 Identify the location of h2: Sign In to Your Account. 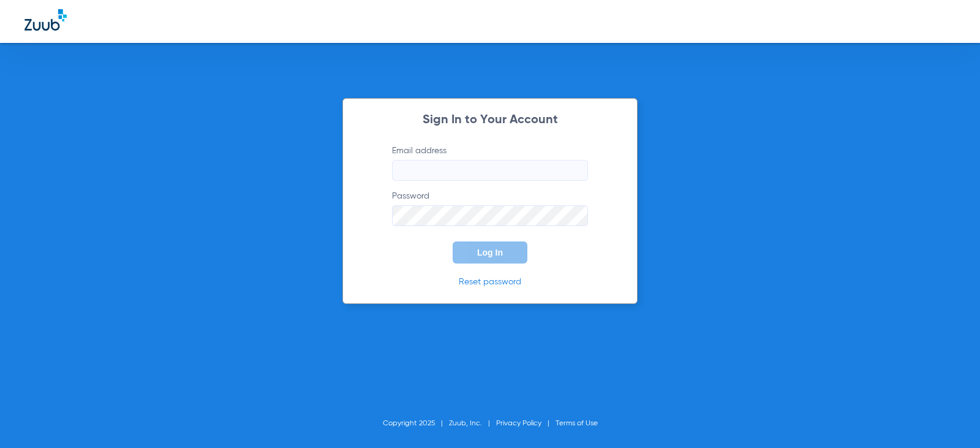
(490, 120).